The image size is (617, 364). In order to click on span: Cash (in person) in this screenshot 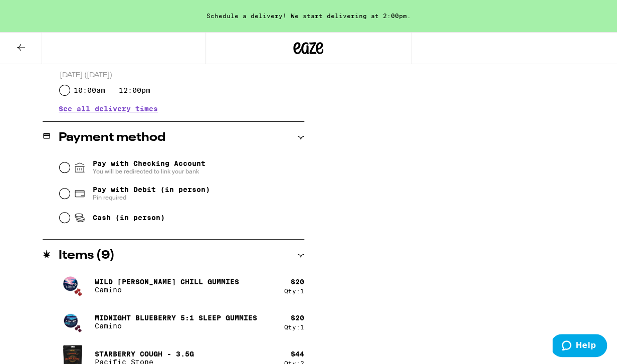, I will do `click(129, 218)`.